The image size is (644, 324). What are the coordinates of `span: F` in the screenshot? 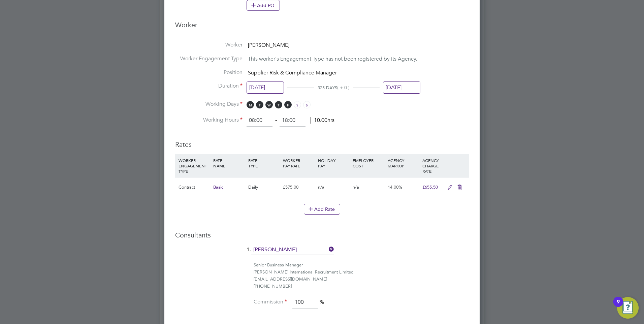 It's located at (288, 105).